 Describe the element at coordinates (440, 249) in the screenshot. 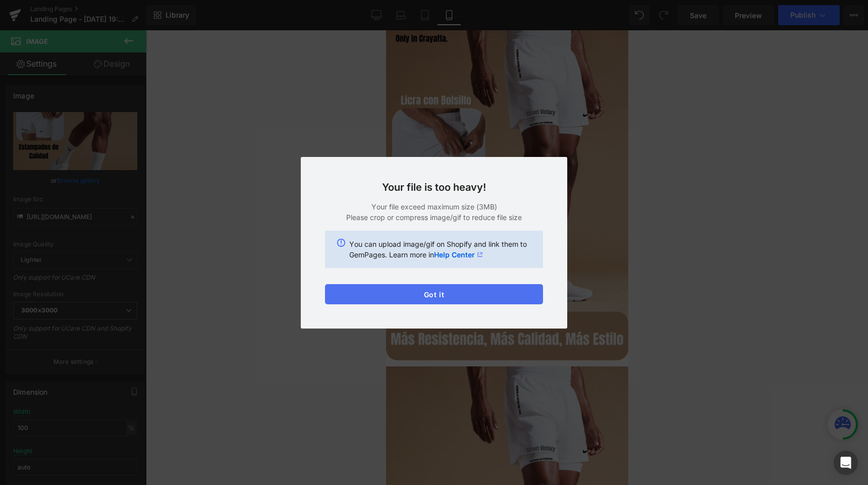

I see `p: You can upload image/gif on Shopify and link them to GemPages. Learn more in` at that location.